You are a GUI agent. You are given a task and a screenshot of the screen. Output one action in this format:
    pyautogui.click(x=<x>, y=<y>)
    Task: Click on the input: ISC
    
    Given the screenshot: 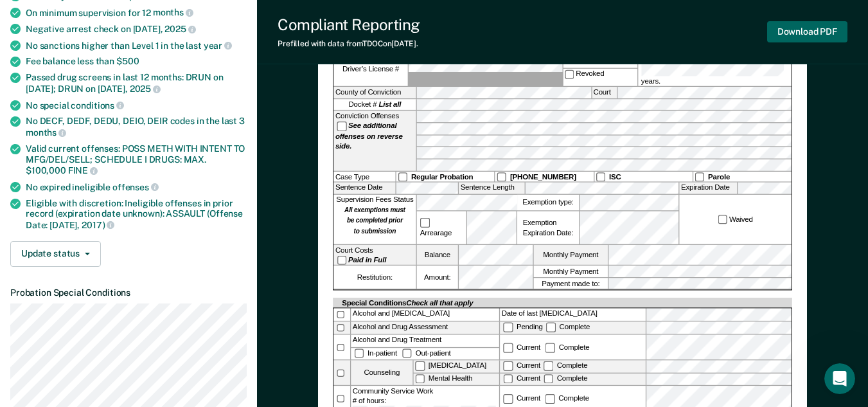 What is the action you would take?
    pyautogui.click(x=600, y=177)
    